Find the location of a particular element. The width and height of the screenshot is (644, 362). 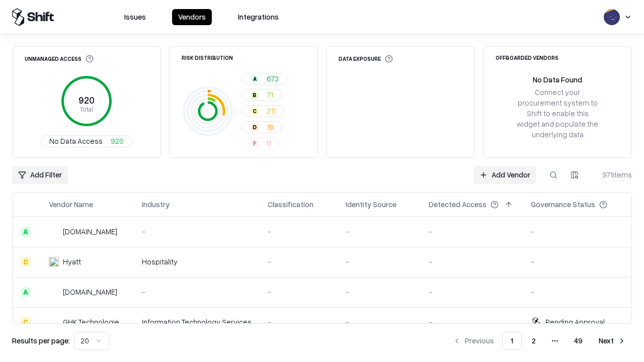

div: Identity Source is located at coordinates (371, 204).